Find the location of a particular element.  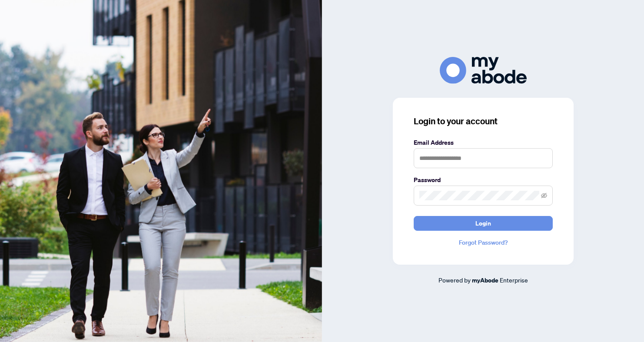

span: Enterprise is located at coordinates (514, 280).